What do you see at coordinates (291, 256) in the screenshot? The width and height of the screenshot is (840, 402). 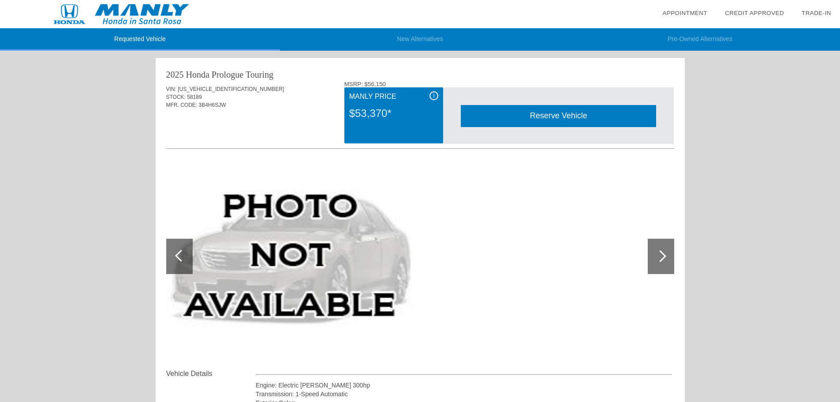 I see `img: image.aspx` at bounding box center [291, 256].